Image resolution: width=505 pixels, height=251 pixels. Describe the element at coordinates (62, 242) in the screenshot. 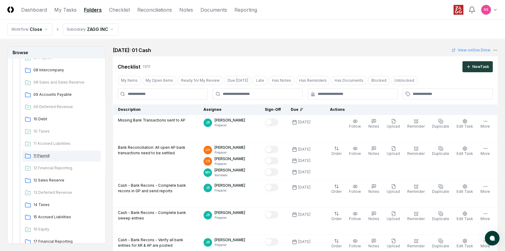

I see `a: 17 Financial Reporting` at that location.